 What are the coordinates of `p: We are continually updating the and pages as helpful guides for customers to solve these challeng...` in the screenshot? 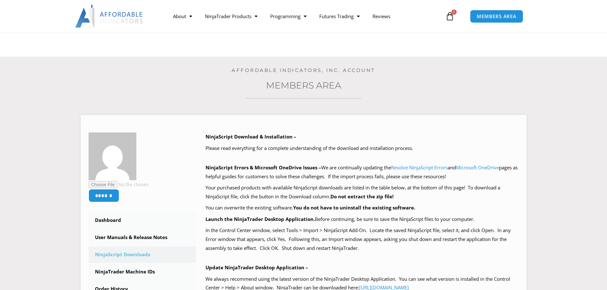 It's located at (362, 172).